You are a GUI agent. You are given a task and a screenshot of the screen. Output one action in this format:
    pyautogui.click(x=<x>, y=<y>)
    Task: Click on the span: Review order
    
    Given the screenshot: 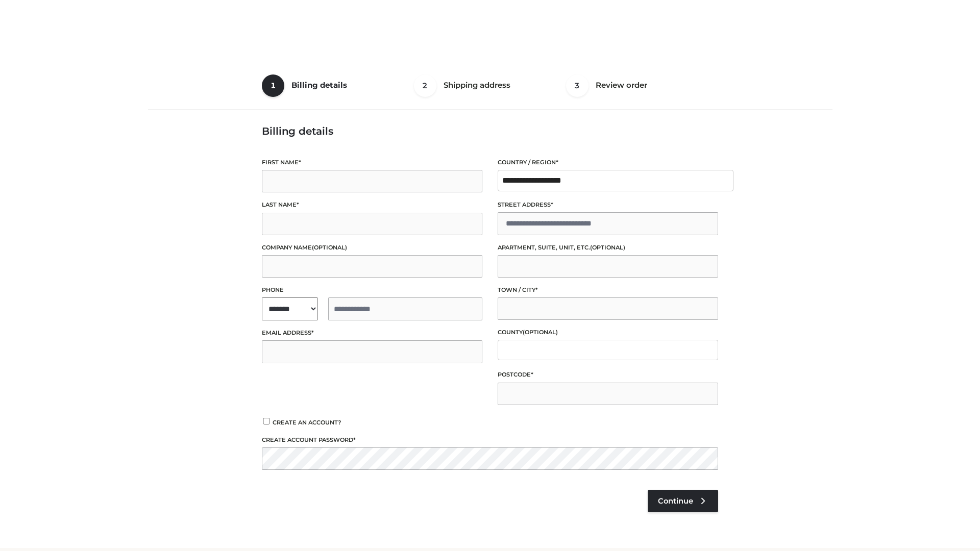 What is the action you would take?
    pyautogui.click(x=621, y=85)
    